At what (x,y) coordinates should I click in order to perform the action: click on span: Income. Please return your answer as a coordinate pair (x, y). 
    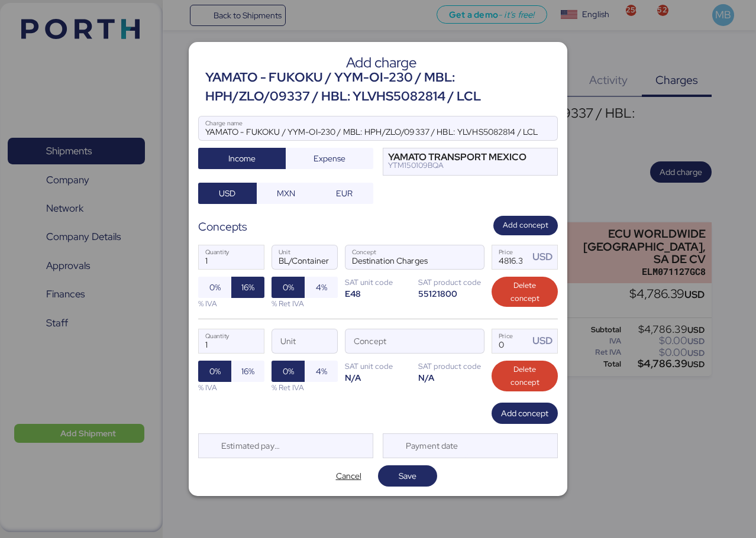
    Looking at the image, I should click on (242, 158).